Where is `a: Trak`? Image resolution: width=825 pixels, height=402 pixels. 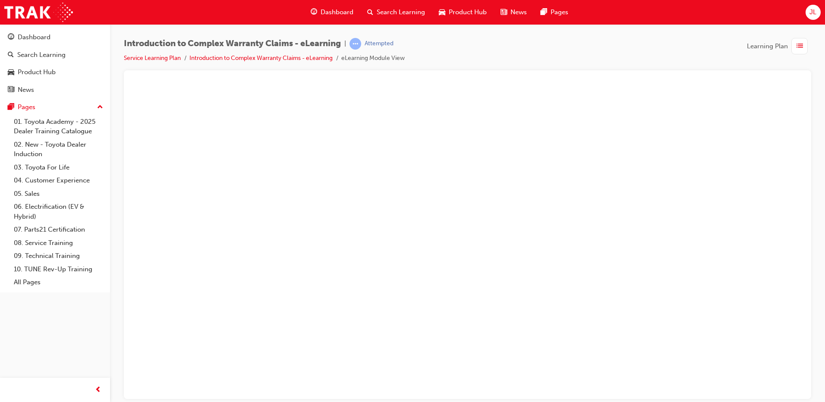 a: Trak is located at coordinates (38, 12).